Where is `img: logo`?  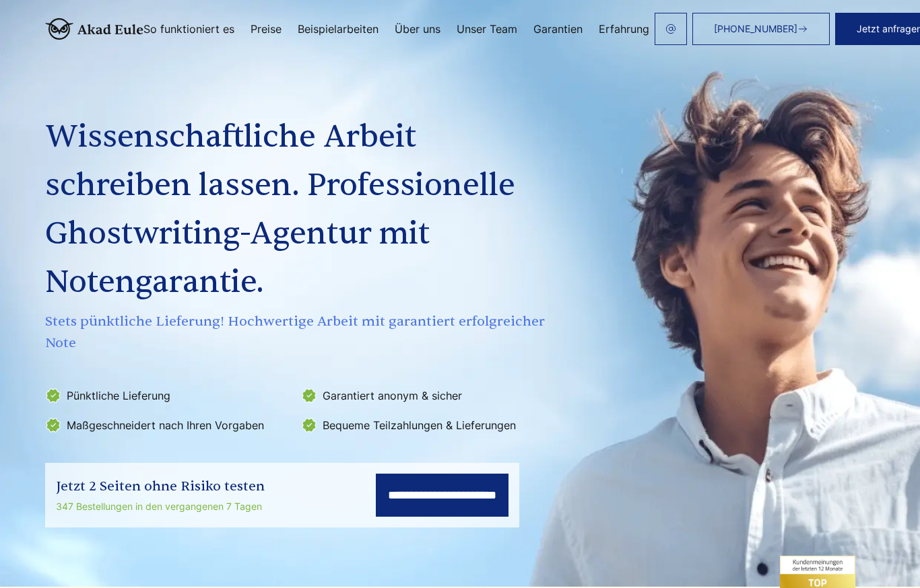 img: logo is located at coordinates (94, 29).